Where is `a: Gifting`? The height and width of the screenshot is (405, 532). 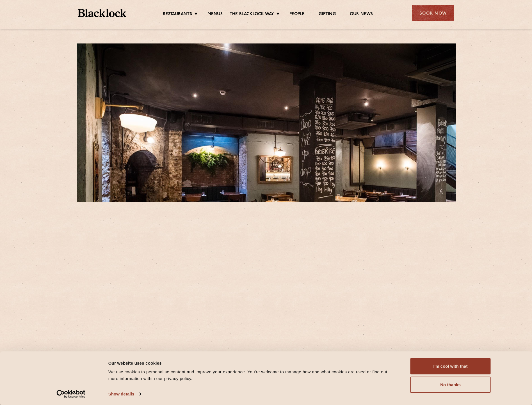 a: Gifting is located at coordinates (327, 14).